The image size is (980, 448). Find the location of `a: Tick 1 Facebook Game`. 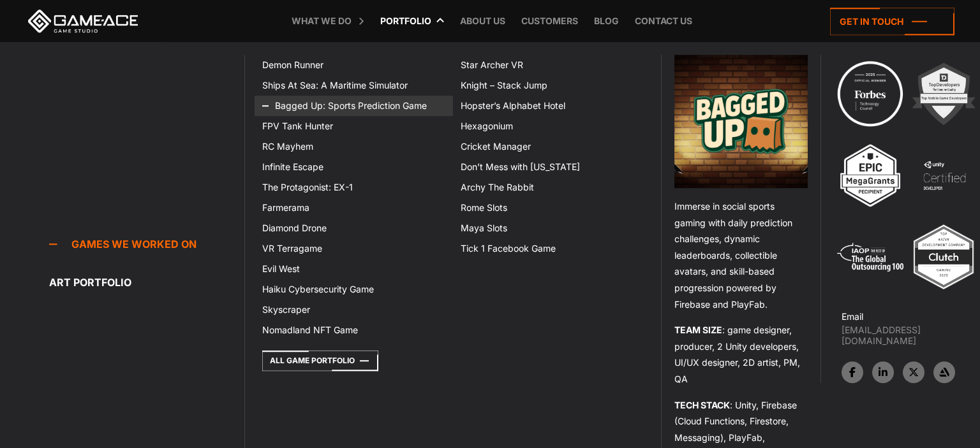

a: Tick 1 Facebook Game is located at coordinates (552, 249).